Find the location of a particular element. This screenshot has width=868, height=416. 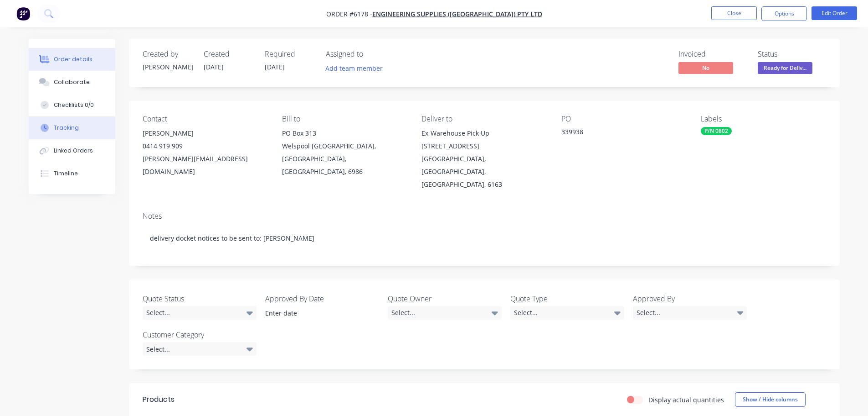

div: Checklists 0/0 is located at coordinates (74, 105).